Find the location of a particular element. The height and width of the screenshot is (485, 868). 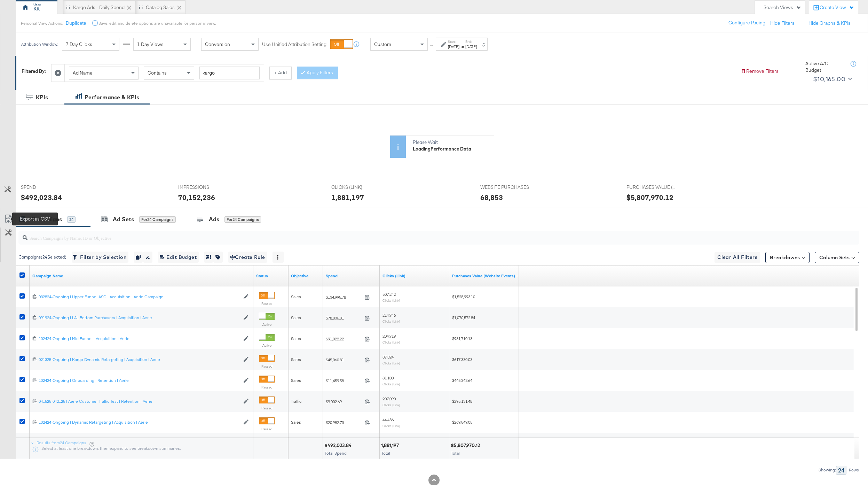

span: Ad Name is located at coordinates (82, 73).